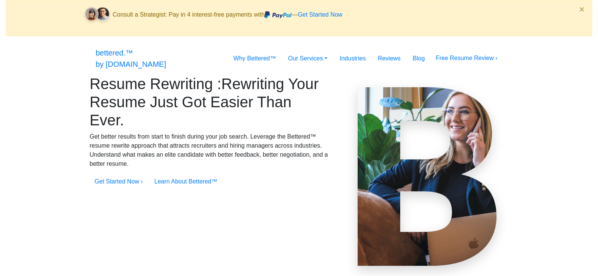 The height and width of the screenshot is (276, 598). Describe the element at coordinates (209, 102) in the screenshot. I see `h1: resume rewriting` at that location.